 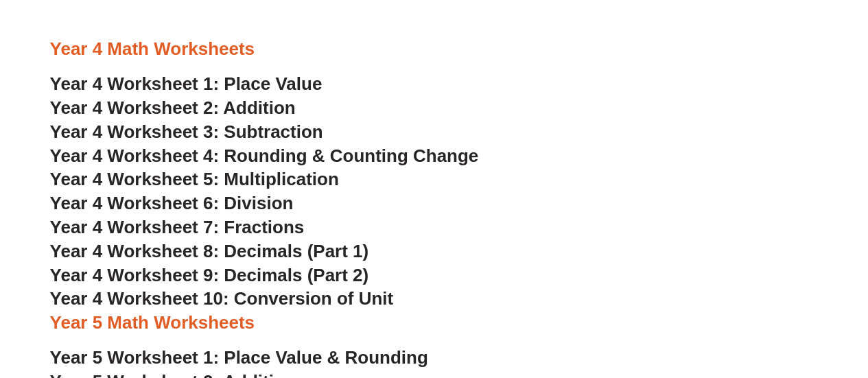 What do you see at coordinates (209, 276) in the screenshot?
I see `span: Year 4 Worksheet 9: Decimals (Part 2)` at bounding box center [209, 276].